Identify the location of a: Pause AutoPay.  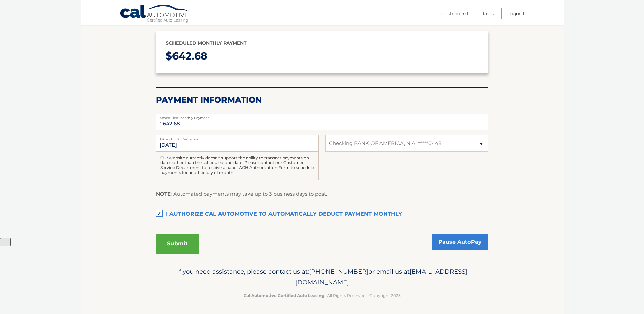
(460, 242).